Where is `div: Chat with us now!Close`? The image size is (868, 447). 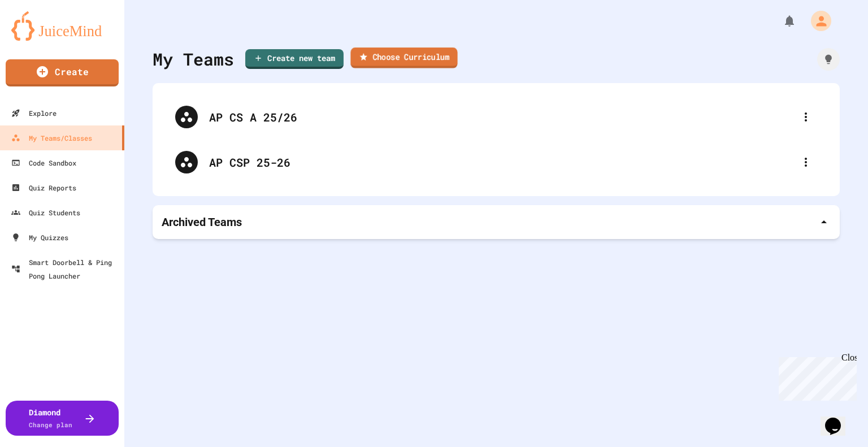 div: Chat with us now!Close is located at coordinates (41, 38).